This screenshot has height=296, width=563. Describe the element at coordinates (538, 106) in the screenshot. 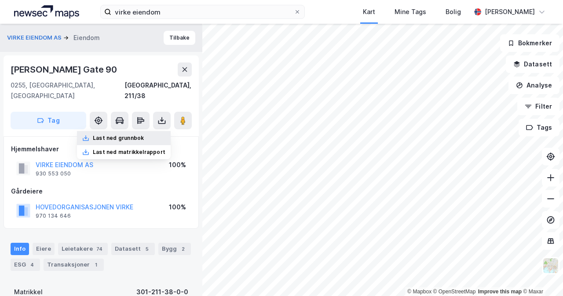

I see `button: Filter` at that location.